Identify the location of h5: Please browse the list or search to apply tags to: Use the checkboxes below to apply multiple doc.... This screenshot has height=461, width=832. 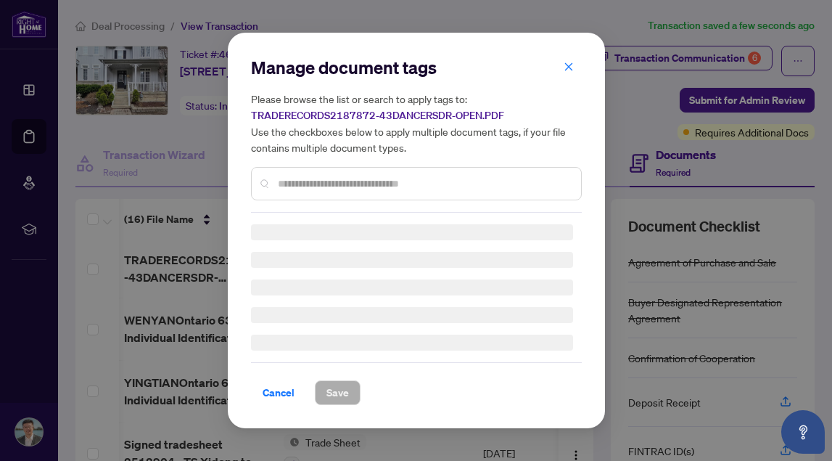
(416, 123).